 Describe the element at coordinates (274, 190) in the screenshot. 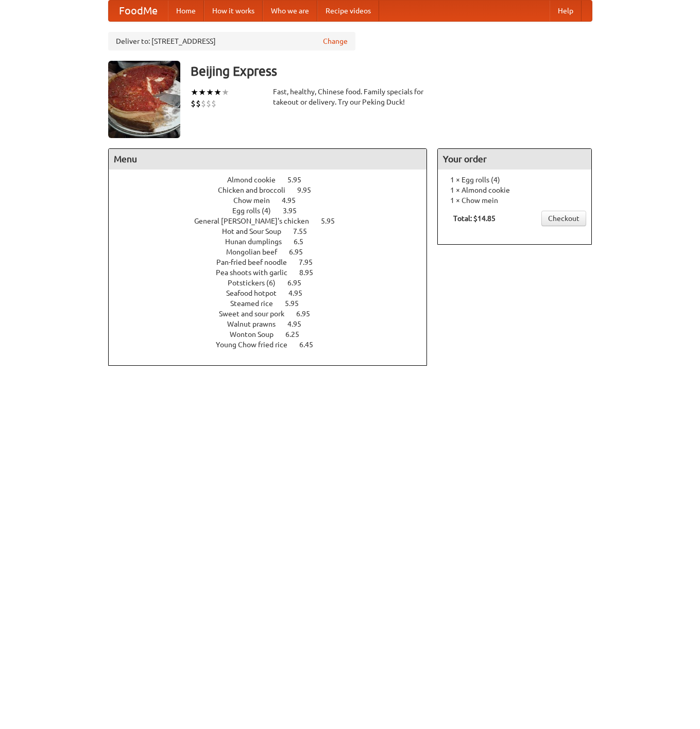

I see `a: Chicken and broccoli 9.95` at that location.